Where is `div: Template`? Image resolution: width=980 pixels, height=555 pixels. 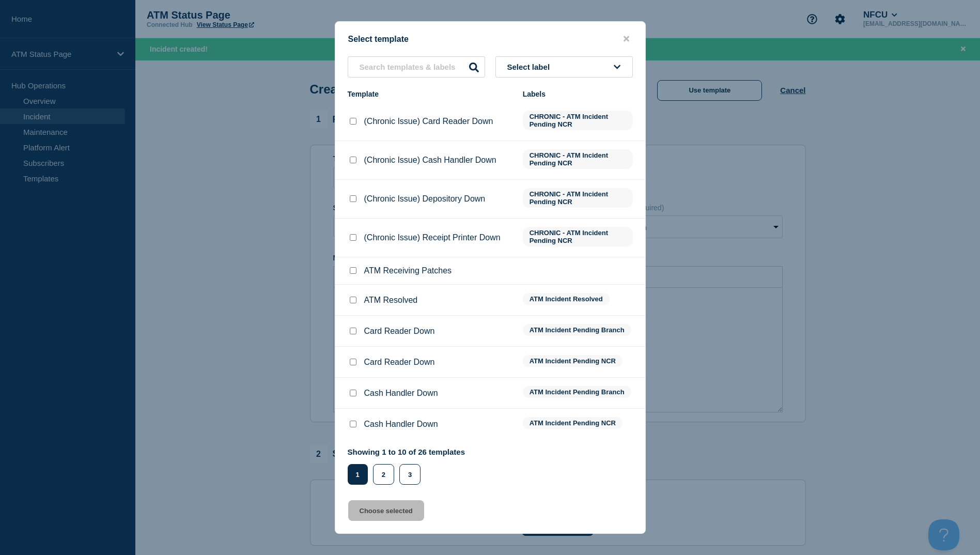 div: Template is located at coordinates (430, 94).